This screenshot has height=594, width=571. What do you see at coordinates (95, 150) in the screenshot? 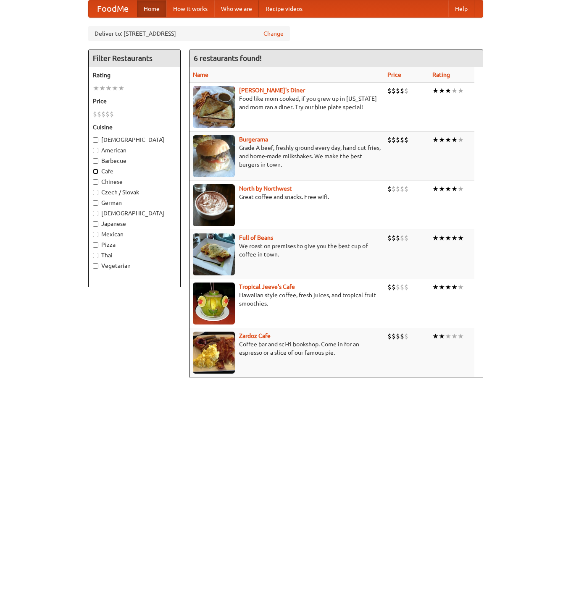
I see `input: American` at bounding box center [95, 150].